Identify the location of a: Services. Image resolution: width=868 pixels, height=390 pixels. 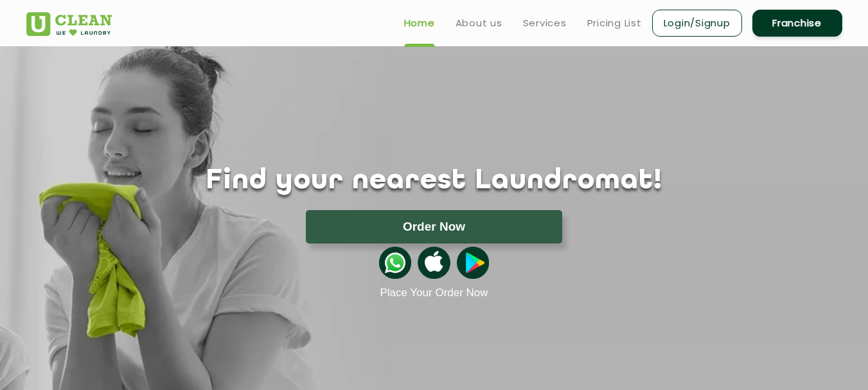
(545, 23).